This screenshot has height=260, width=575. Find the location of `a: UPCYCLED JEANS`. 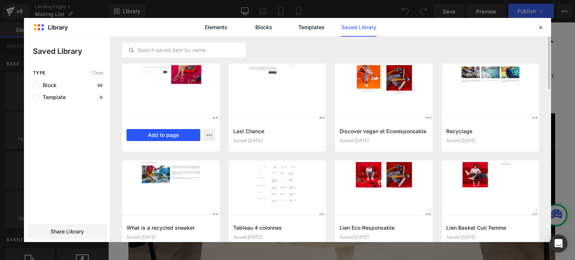

a: UPCYCLED JEANS is located at coordinates (79, 57).